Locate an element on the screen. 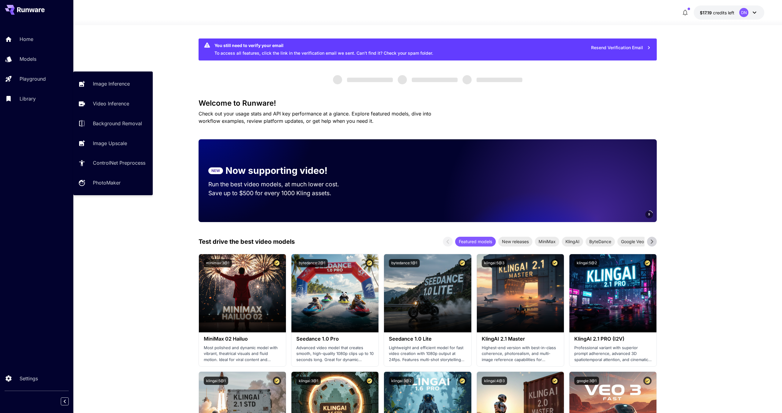 The width and height of the screenshot is (782, 413). button: google:3@1 is located at coordinates (586, 380).